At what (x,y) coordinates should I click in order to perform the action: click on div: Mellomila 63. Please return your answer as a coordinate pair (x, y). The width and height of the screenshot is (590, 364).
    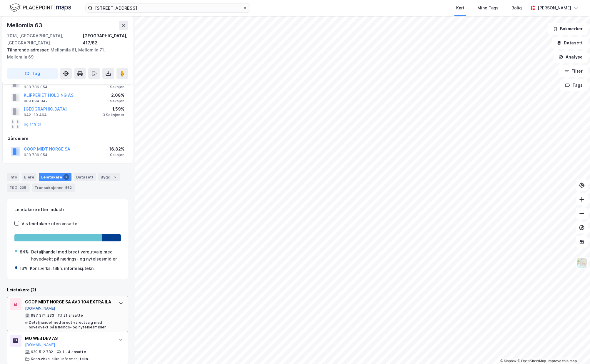
    Looking at the image, I should click on (26, 26).